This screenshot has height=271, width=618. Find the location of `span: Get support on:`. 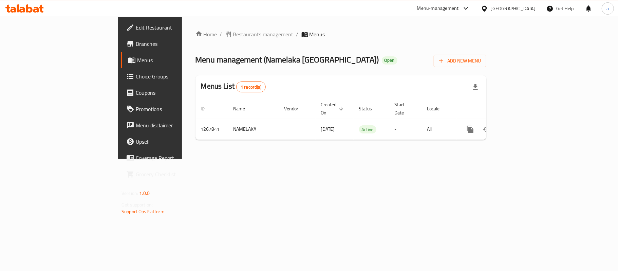

span: Get support on: is located at coordinates (137, 205).